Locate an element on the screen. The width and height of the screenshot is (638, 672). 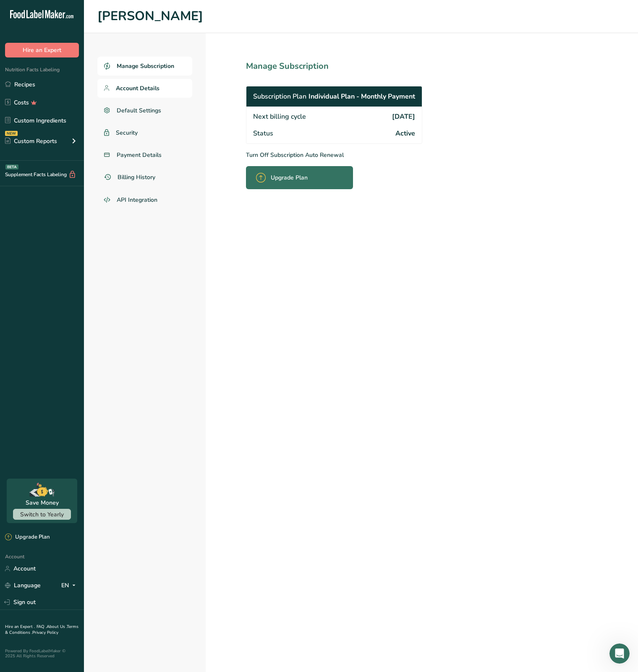
span: Subscription Plan is located at coordinates (280, 97).